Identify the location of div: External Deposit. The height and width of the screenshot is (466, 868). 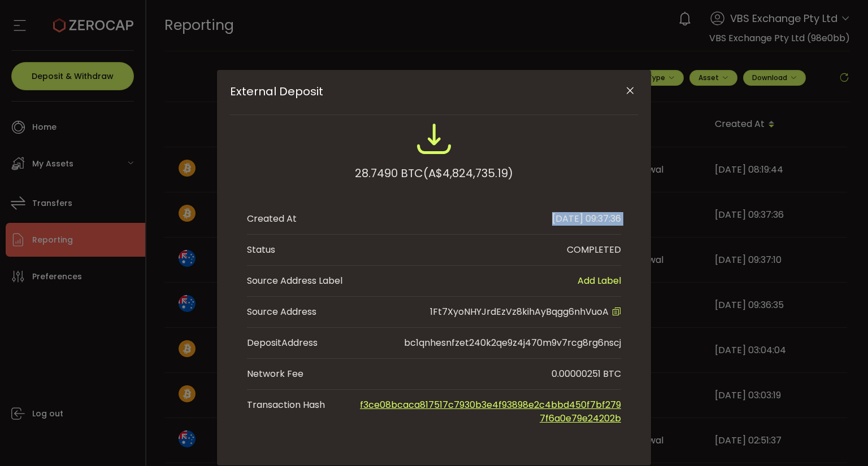
(434, 268).